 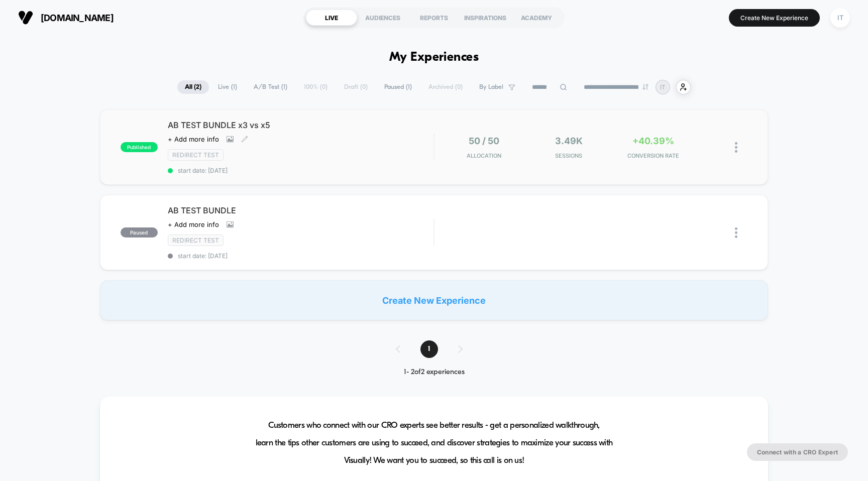 I want to click on span: AB TEST BUNDLE, so click(x=301, y=210).